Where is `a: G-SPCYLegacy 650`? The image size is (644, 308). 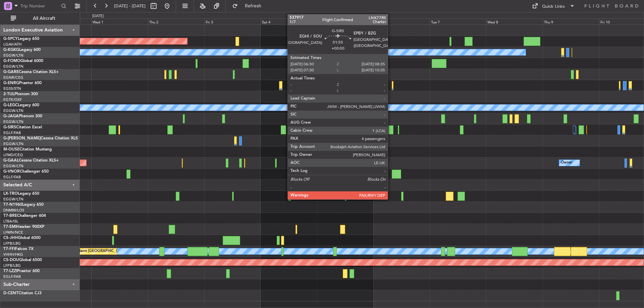 a: G-SPCYLegacy 650 is located at coordinates (21, 39).